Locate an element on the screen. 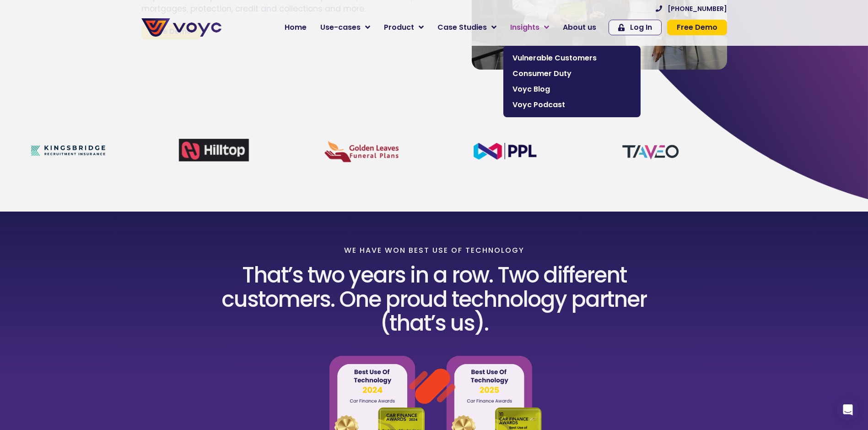  h2: That’s two years in a row. Two different customers. One proud technology partner (that’s us). is located at coordinates (434, 299).